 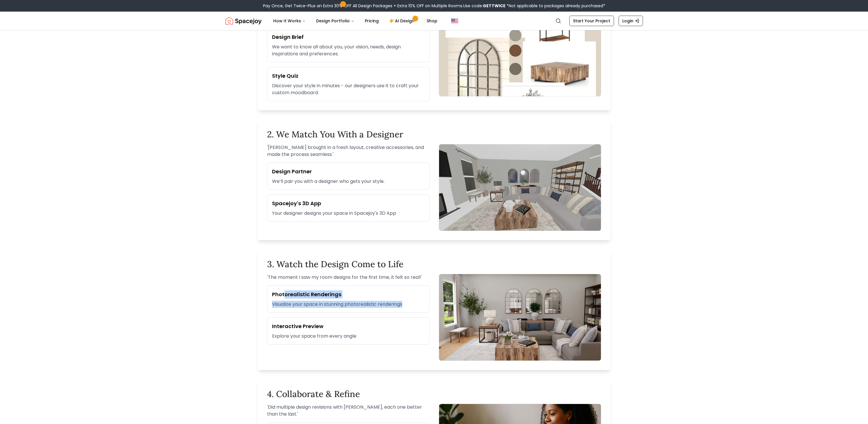 What do you see at coordinates (348, 277) in the screenshot?
I see `p: ' The moment I saw my room designs for the first time, it felt so real! '` at bounding box center [348, 277].